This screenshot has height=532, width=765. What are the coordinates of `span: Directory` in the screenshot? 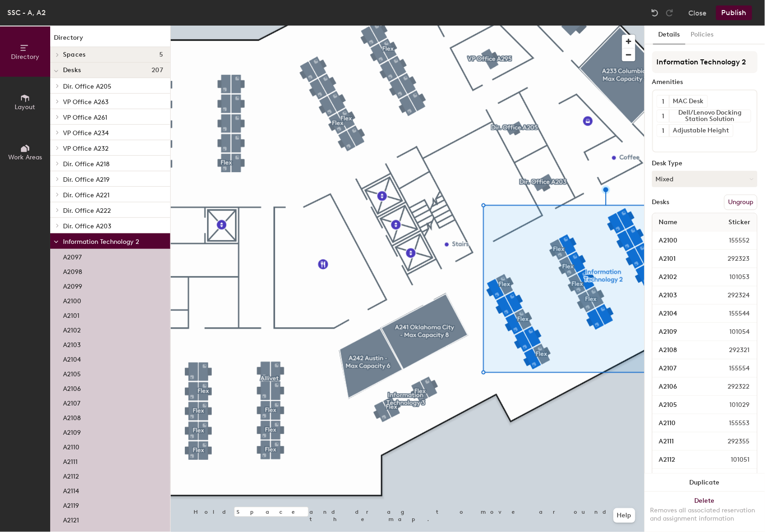 It's located at (25, 56).